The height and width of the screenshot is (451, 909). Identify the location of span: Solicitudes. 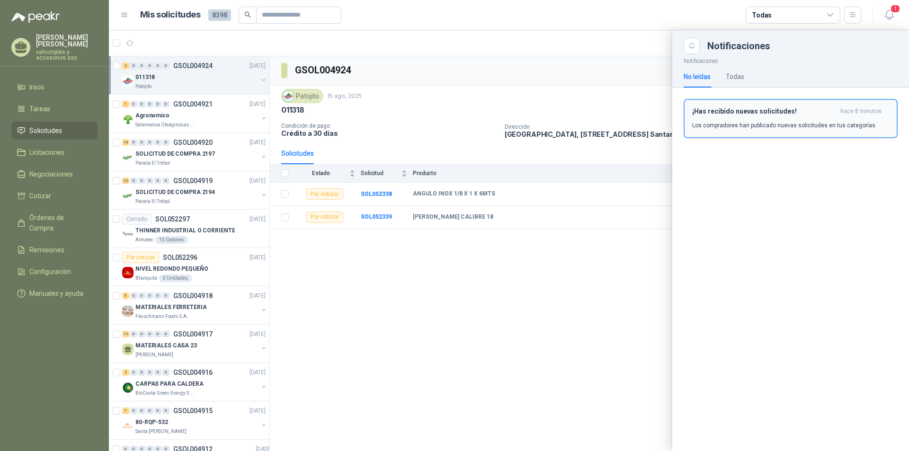
(45, 131).